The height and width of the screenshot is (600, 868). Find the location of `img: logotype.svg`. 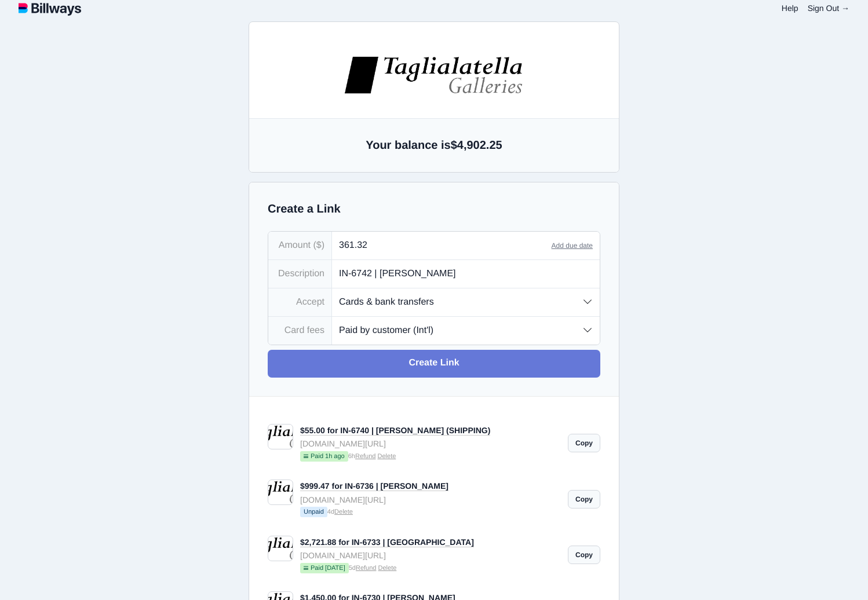

img: logotype.svg is located at coordinates (50, 8).